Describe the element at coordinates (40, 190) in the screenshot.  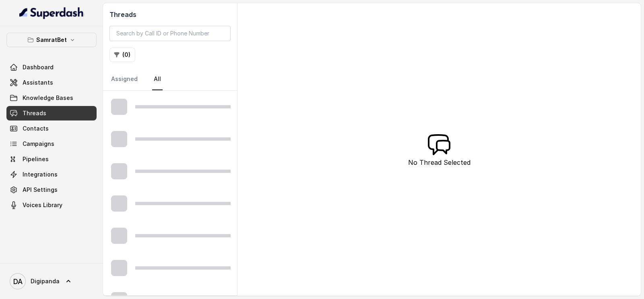
I see `span: API Settings` at that location.